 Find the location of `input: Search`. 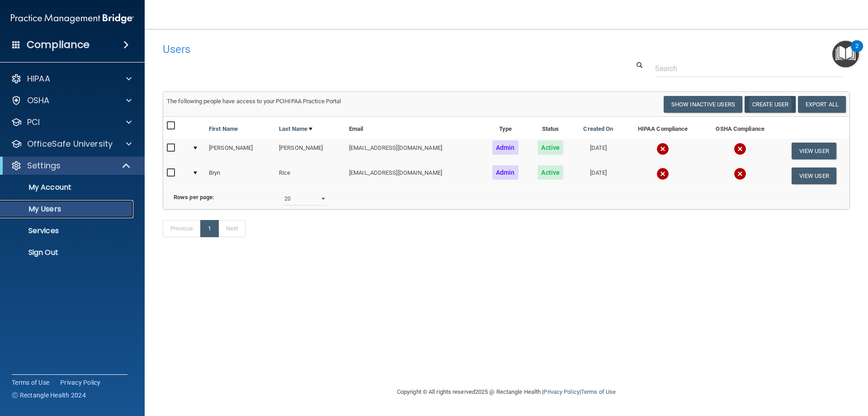

input: Search is located at coordinates (749, 69).